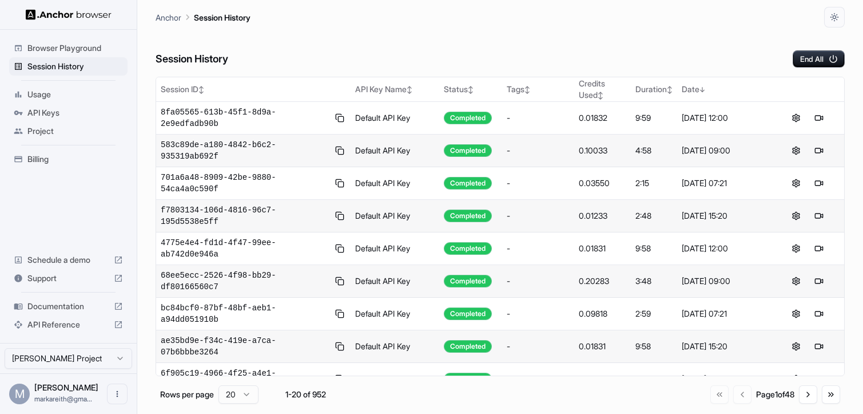  I want to click on div: 0.01233, so click(602, 216).